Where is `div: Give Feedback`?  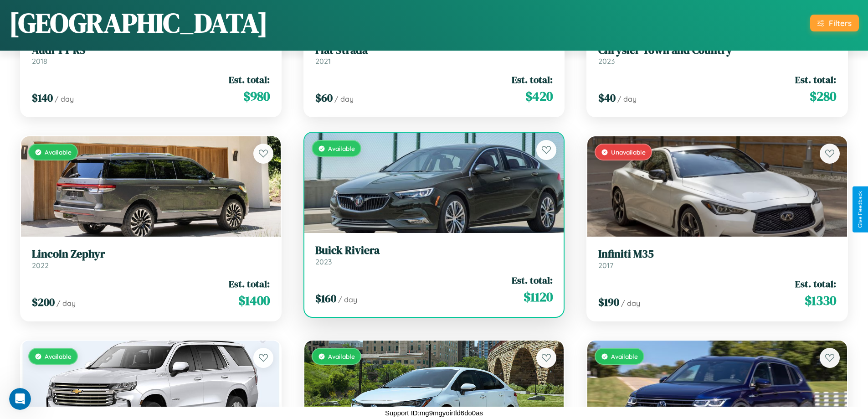
div: Give Feedback is located at coordinates (860, 209).